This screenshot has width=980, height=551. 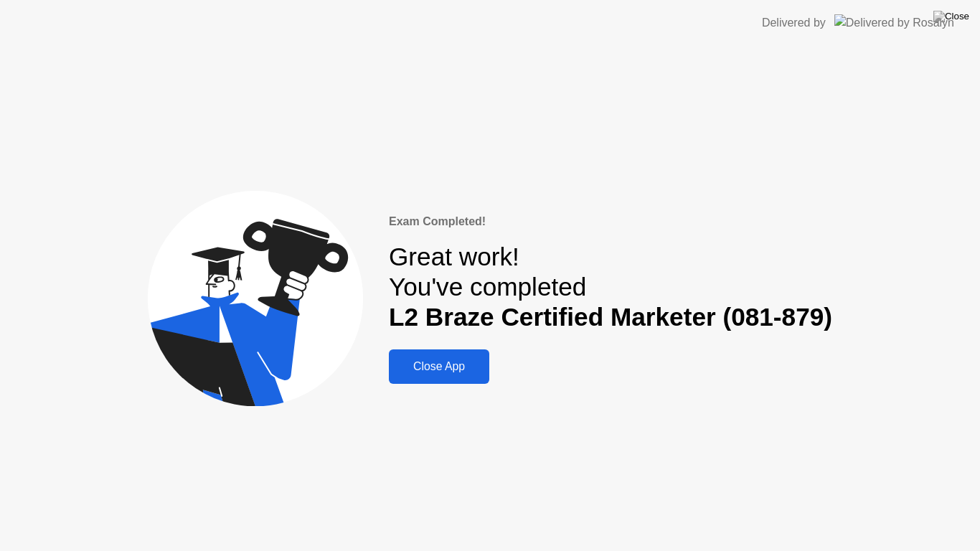 What do you see at coordinates (893, 23) in the screenshot?
I see `img: Delivered by Rosalyn` at bounding box center [893, 23].